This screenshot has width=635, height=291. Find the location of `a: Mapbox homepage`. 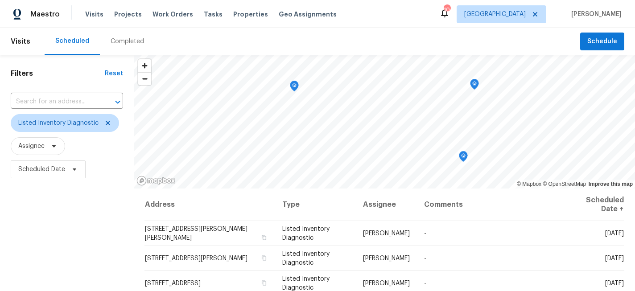

a: Mapbox homepage is located at coordinates (156, 181).